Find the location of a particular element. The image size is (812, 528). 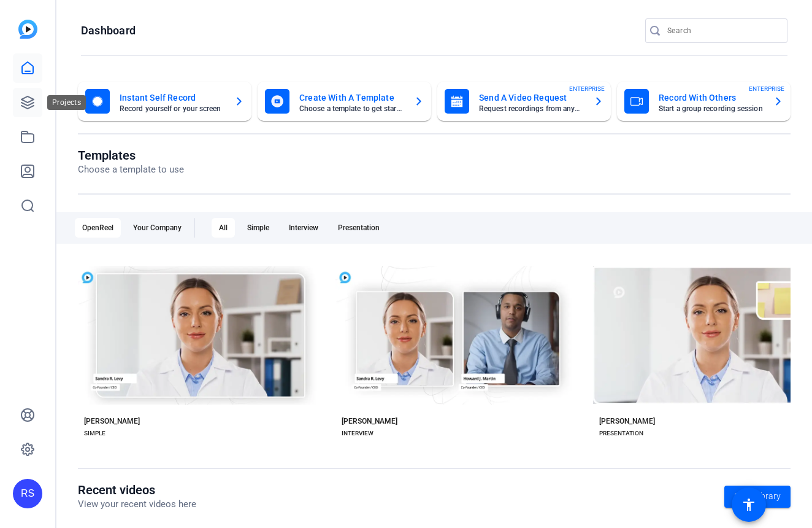

h1: Dashboard is located at coordinates (108, 31).